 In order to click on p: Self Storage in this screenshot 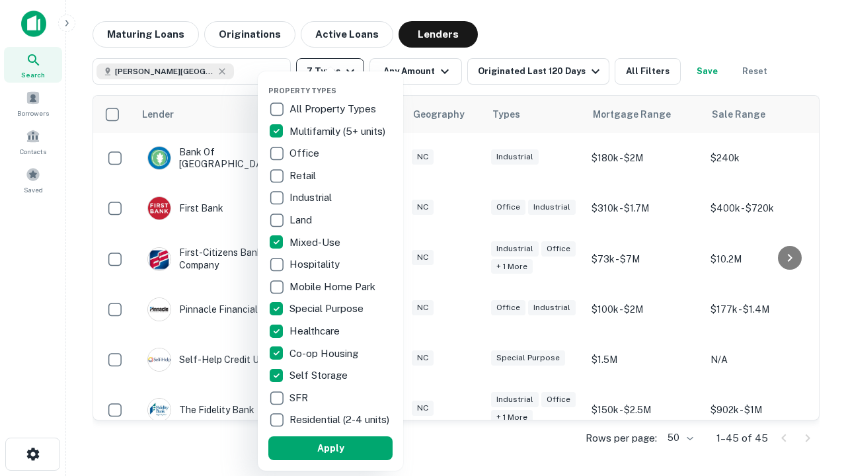, I will do `click(320, 375)`.